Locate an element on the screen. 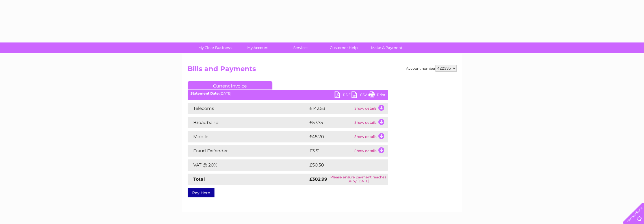 This screenshot has height=224, width=644. td: £50.50 is located at coordinates (342, 165).